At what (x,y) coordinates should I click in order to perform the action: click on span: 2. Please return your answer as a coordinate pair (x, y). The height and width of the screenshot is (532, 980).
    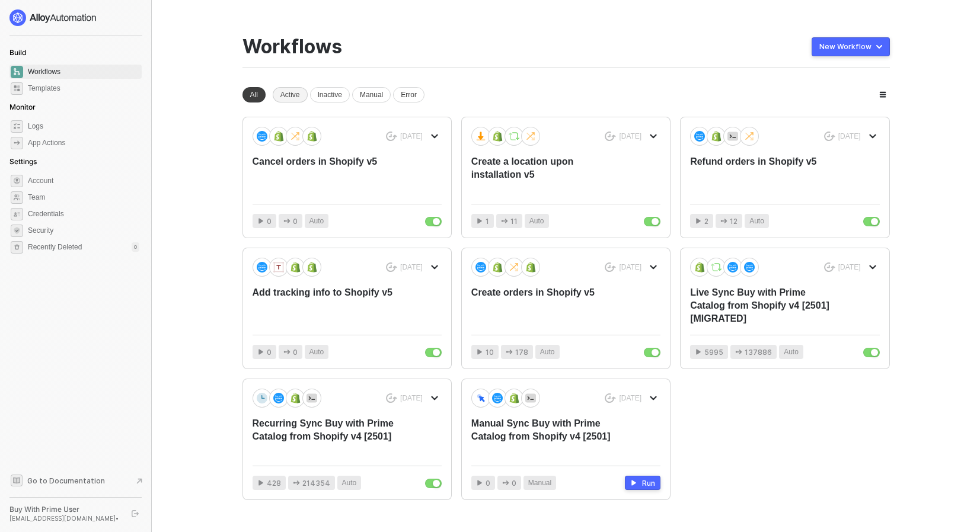
    Looking at the image, I should click on (706, 221).